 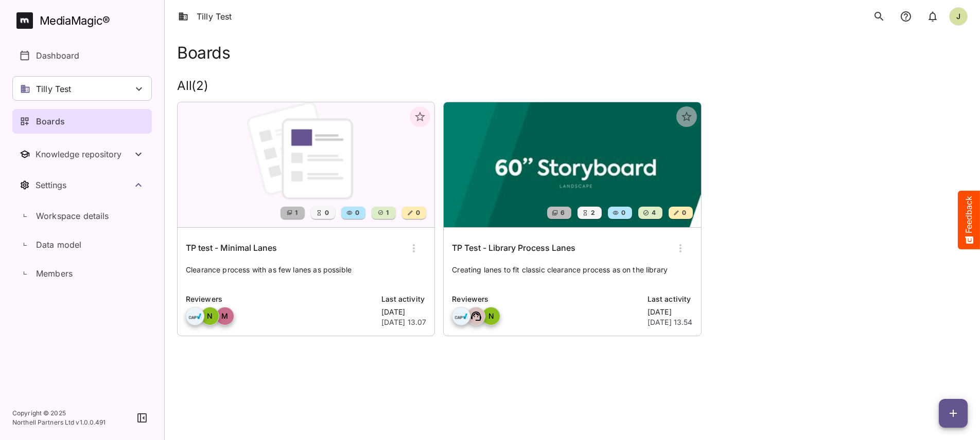 I want to click on p: Tilly Test, so click(x=53, y=89).